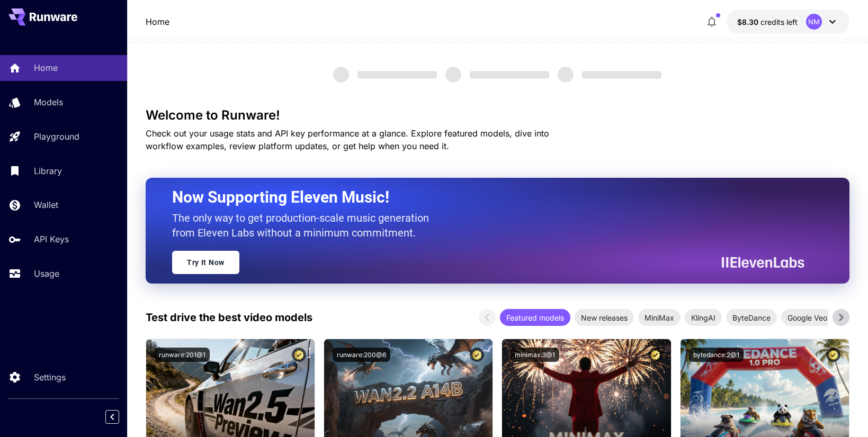 The height and width of the screenshot is (437, 868). What do you see at coordinates (813, 21) in the screenshot?
I see `div: NM` at bounding box center [813, 21].